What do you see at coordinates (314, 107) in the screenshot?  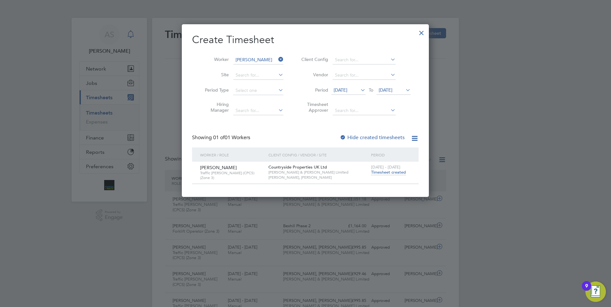 I see `label: Timesheet Approver` at bounding box center [314, 107].